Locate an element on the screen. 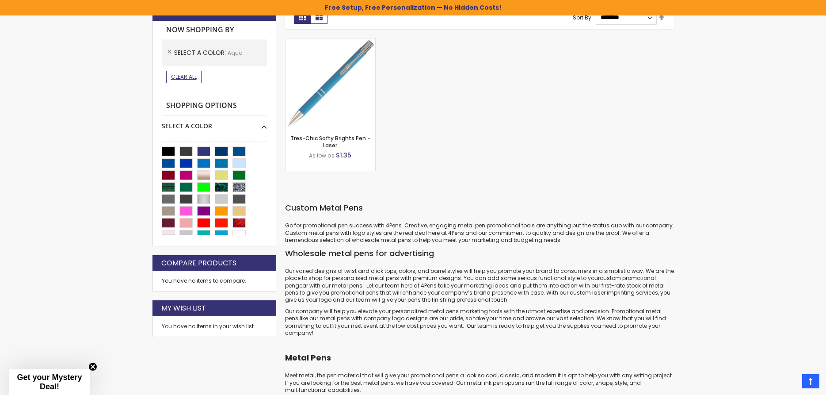  a: custom promotional pen is located at coordinates (470, 281).